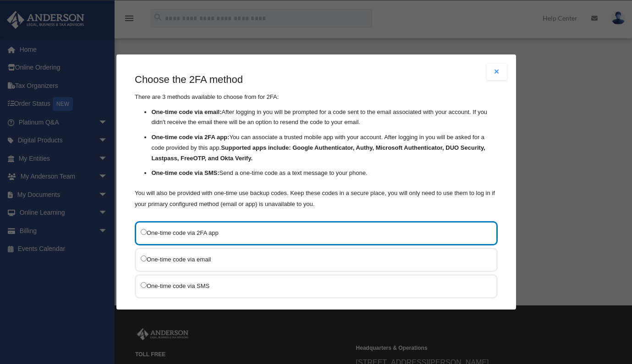 This screenshot has height=364, width=632. Describe the element at coordinates (325, 148) in the screenshot. I see `li: You can associate a trusted mobile app with your account. After logging in you will be asked for ...` at that location.